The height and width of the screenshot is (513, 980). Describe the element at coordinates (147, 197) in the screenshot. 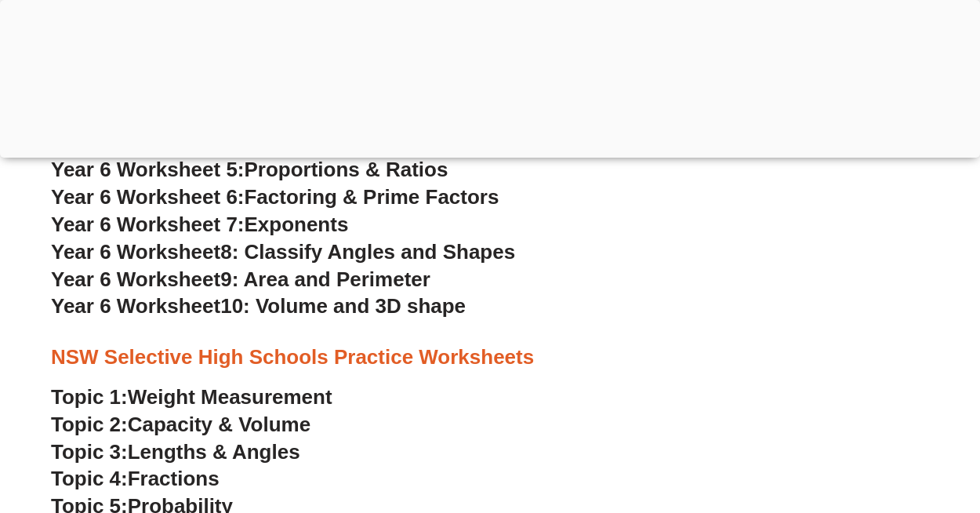

I see `span: Year 6 Worksheet 6:` at that location.